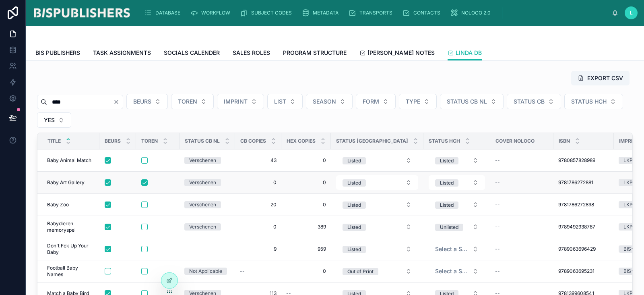  Describe the element at coordinates (326, 13) in the screenshot. I see `span: METADATA` at that location.